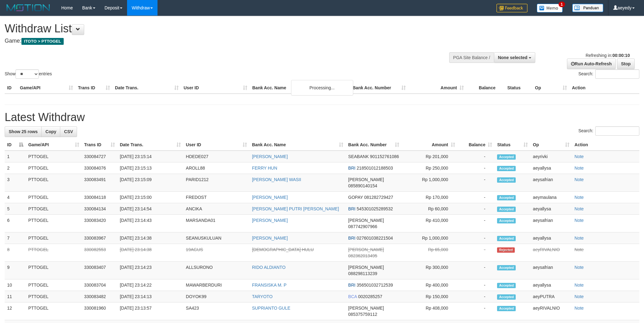 The height and width of the screenshot is (323, 644). I want to click on td: 10, so click(15, 285).